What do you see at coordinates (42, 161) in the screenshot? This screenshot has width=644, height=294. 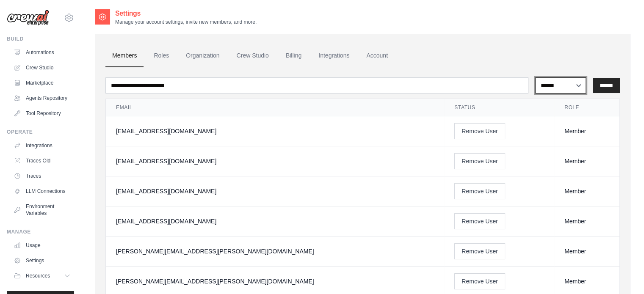 I see `a: Traces Old` at bounding box center [42, 161].